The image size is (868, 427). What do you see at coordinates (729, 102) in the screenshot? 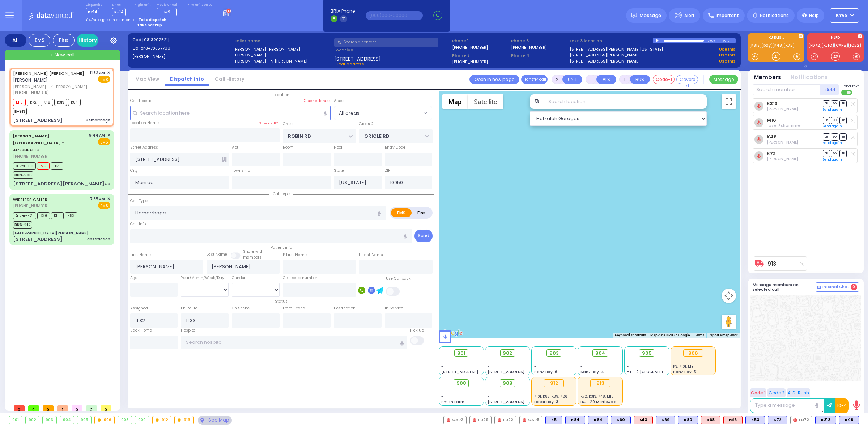
I see `button: Toggle fullscreen view` at bounding box center [729, 102].